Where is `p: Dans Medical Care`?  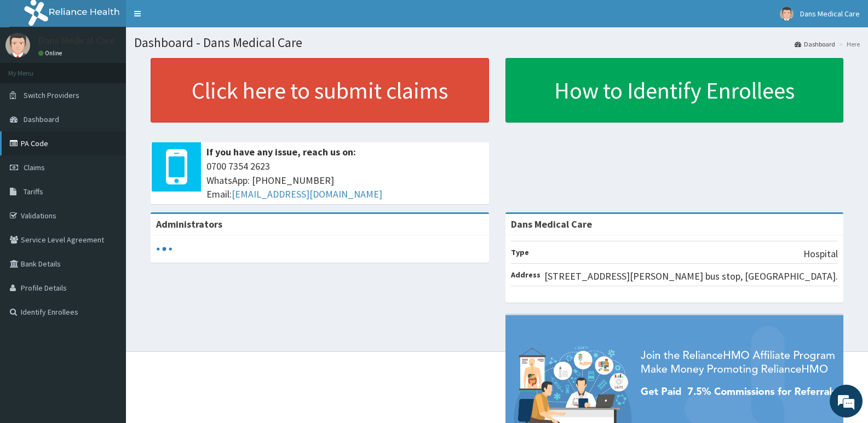
p: Dans Medical Care is located at coordinates (77, 40).